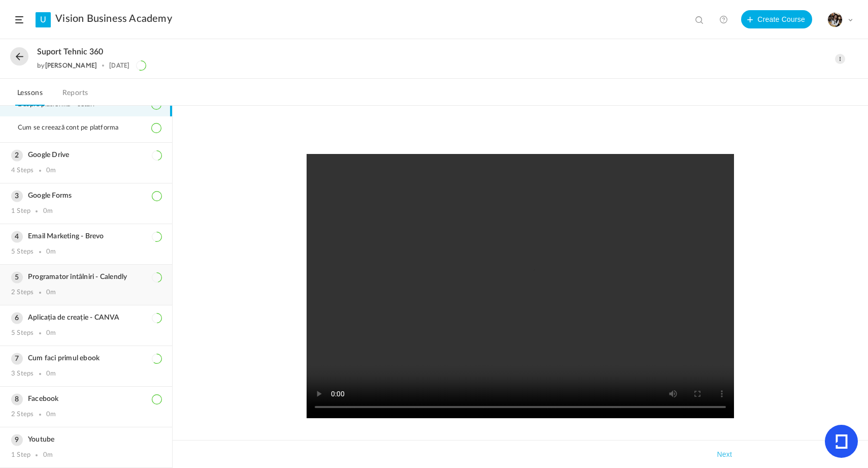 Image resolution: width=868 pixels, height=468 pixels. Describe the element at coordinates (74, 128) in the screenshot. I see `span: Cum se creează cont pe platforma` at that location.